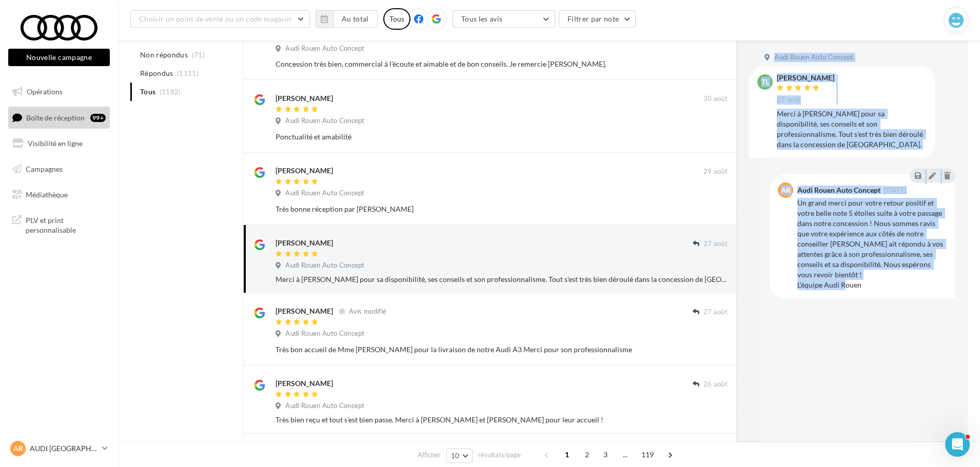 The image size is (980, 467). Describe the element at coordinates (396, 19) in the screenshot. I see `div: Tous` at that location.